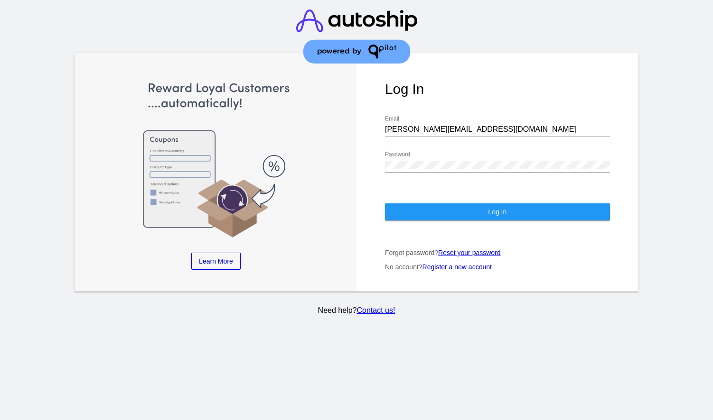 The image size is (713, 420). Describe the element at coordinates (216, 261) in the screenshot. I see `a: Learn More` at that location.